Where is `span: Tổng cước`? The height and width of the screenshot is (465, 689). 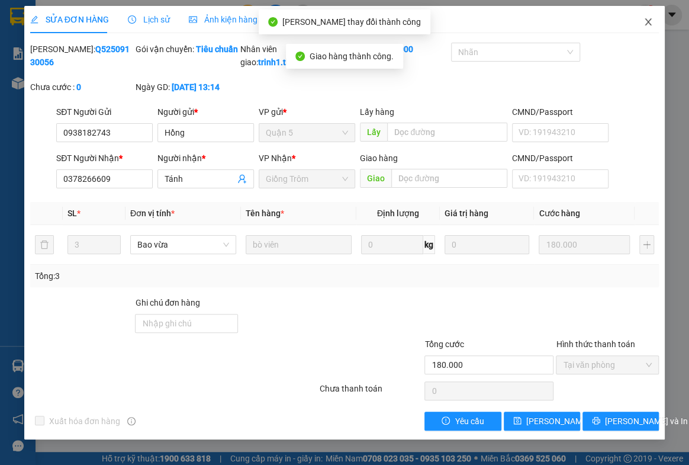
span: Tổng cước is located at coordinates (444, 344).